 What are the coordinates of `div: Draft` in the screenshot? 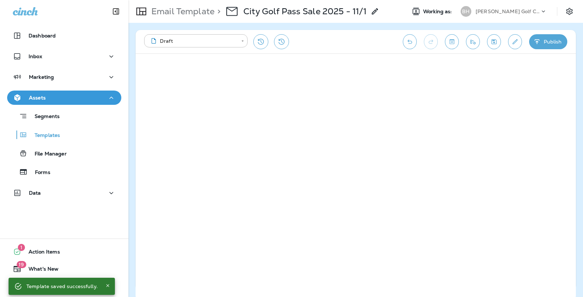 It's located at (193, 41).